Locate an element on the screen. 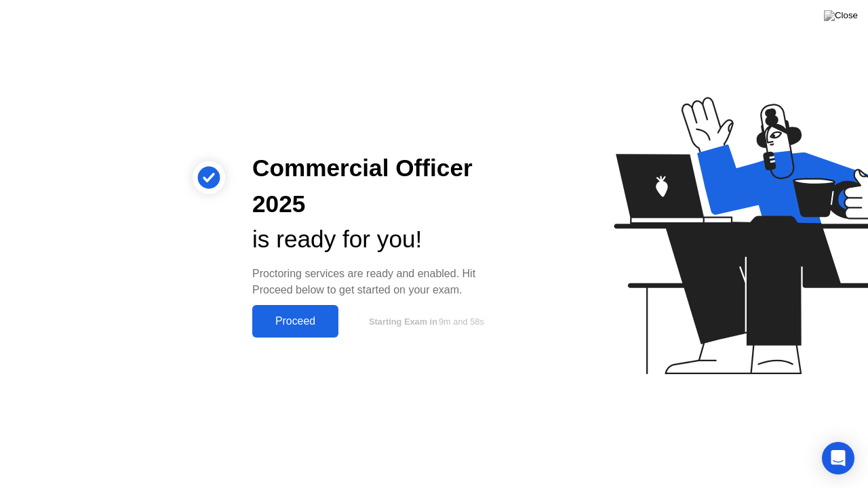 This screenshot has height=488, width=868. button: Proceed is located at coordinates (295, 321).